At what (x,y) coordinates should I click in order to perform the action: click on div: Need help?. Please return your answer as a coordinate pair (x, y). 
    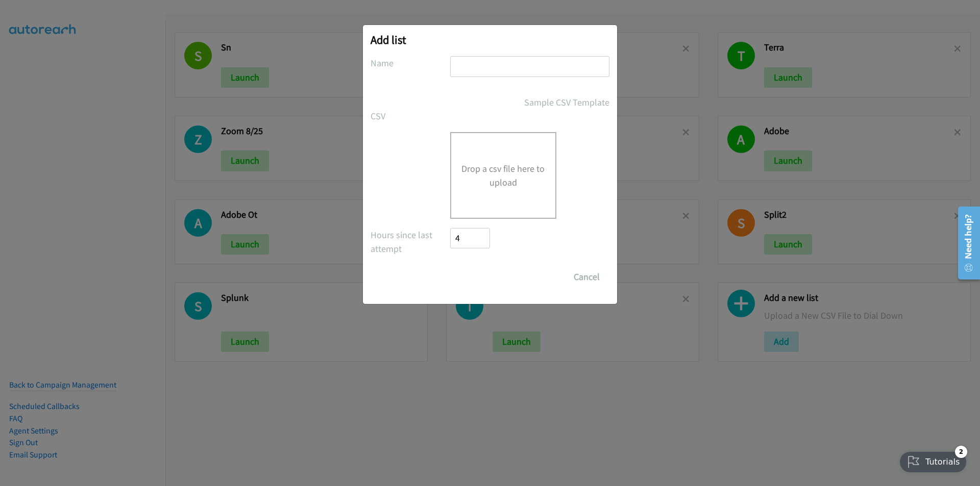
    Looking at the image, I should click on (18, 34).